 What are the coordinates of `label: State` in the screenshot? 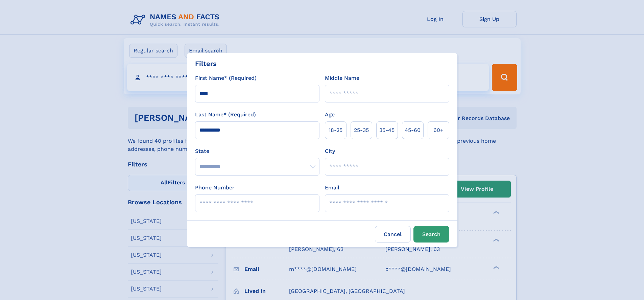 It's located at (257, 151).